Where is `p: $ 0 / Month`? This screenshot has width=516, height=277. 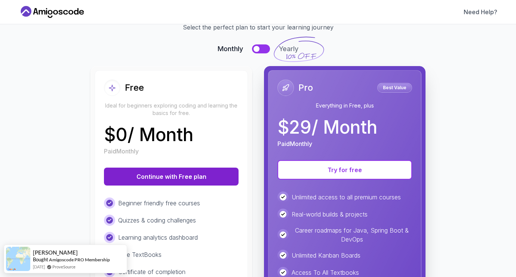
p: $ 0 / Month is located at coordinates (148, 135).